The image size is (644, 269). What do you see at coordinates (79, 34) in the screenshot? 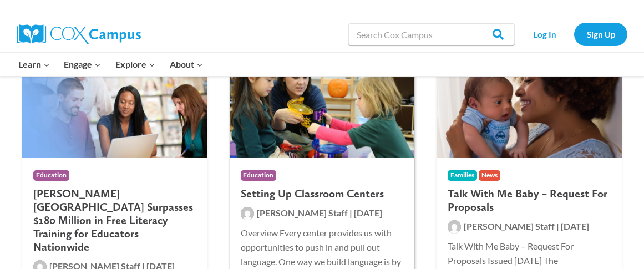
I see `img: Cox Campus` at bounding box center [79, 34].